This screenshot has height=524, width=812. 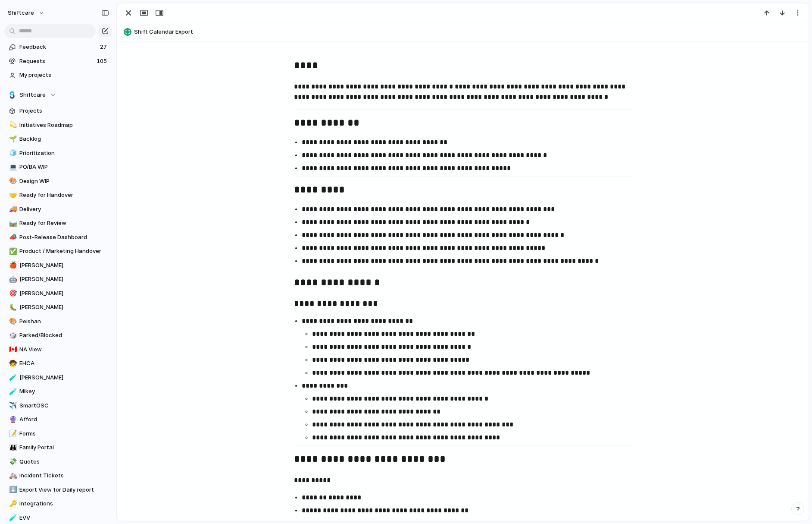 What do you see at coordinates (105, 47) in the screenshot?
I see `span: 27` at bounding box center [105, 47].